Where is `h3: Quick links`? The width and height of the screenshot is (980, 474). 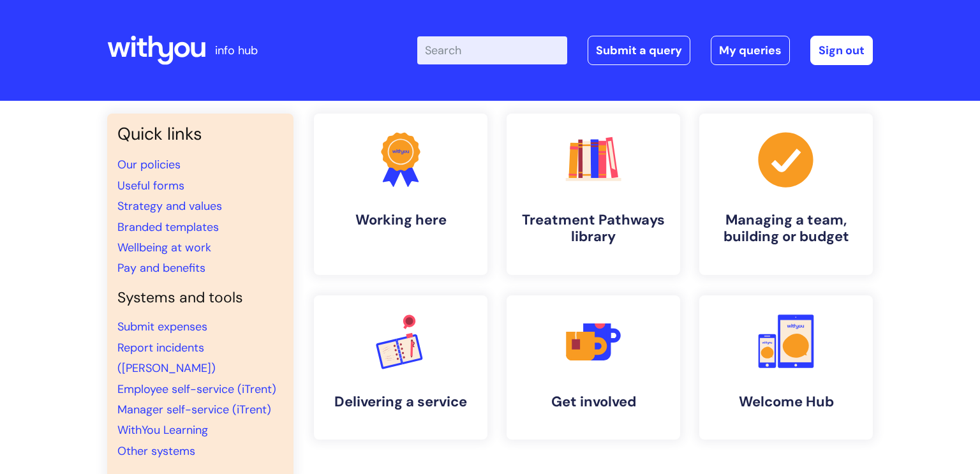
h3: Quick links is located at coordinates (201, 134).